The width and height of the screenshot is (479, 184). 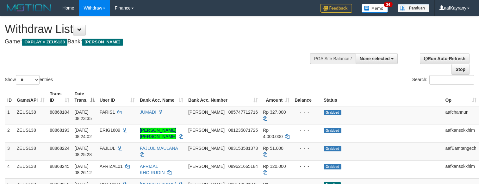 I want to click on span: Rp 51.000, so click(x=273, y=148).